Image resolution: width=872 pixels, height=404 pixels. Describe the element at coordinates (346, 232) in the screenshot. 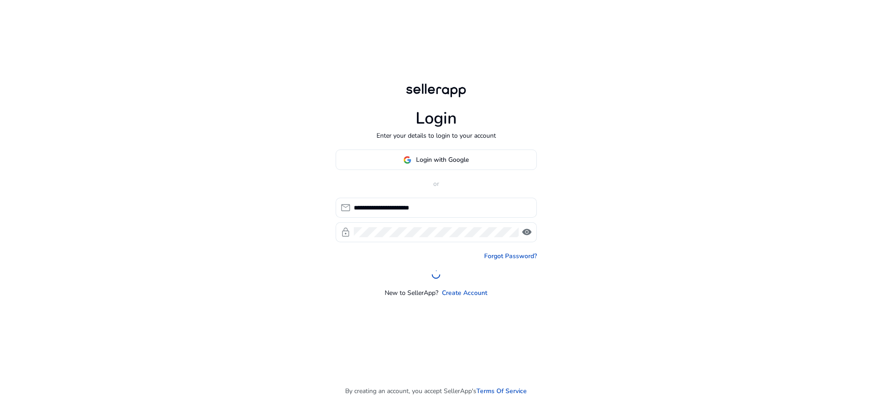

I see `span: lock` at that location.